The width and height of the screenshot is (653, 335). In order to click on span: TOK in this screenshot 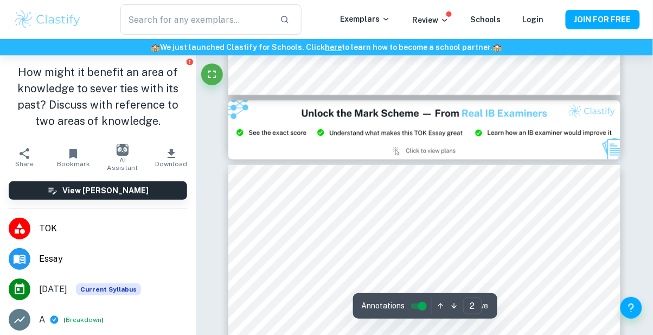, I will do `click(113, 228)`.